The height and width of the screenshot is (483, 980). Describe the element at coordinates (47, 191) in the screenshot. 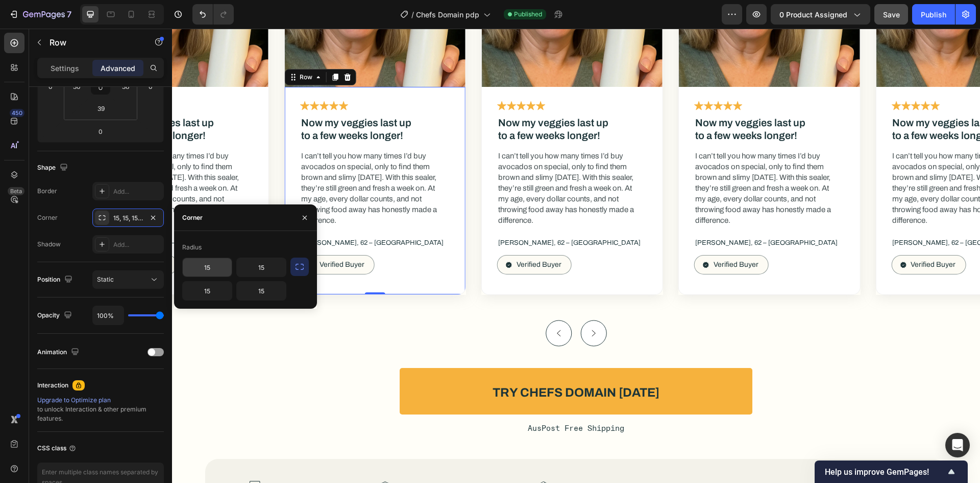

I see `div: Border` at that location.